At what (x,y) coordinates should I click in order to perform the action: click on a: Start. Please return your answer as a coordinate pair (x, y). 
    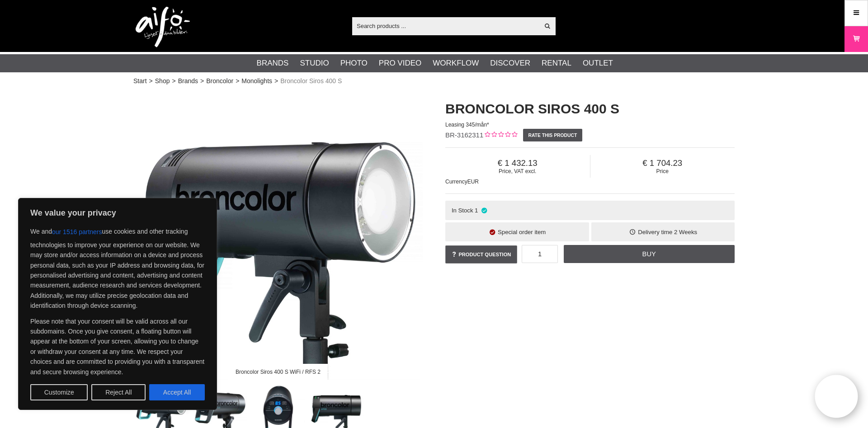
    Looking at the image, I should click on (140, 81).